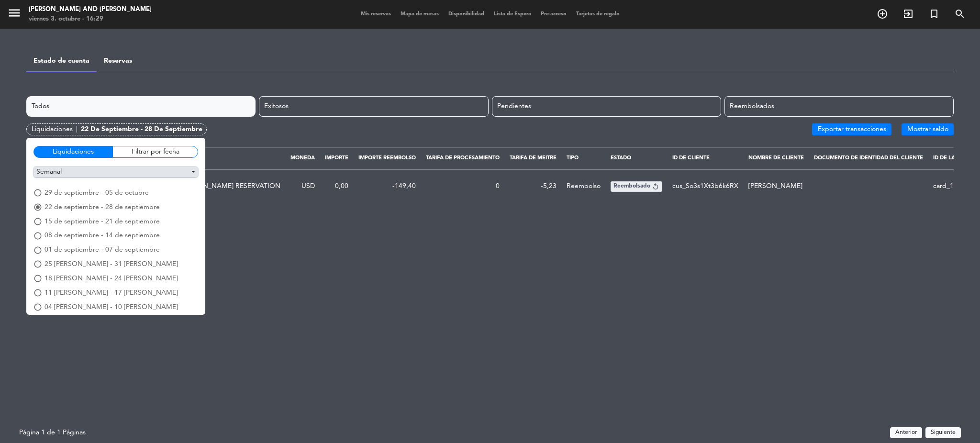 The height and width of the screenshot is (443, 980). Describe the element at coordinates (14, 14) in the screenshot. I see `button: menu` at that location.